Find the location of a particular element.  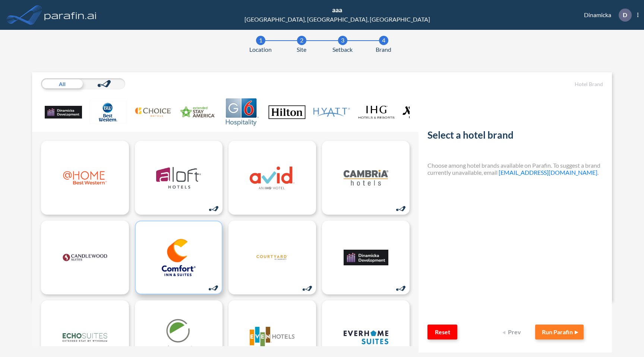

div: Dinamicka is located at coordinates (605, 15).